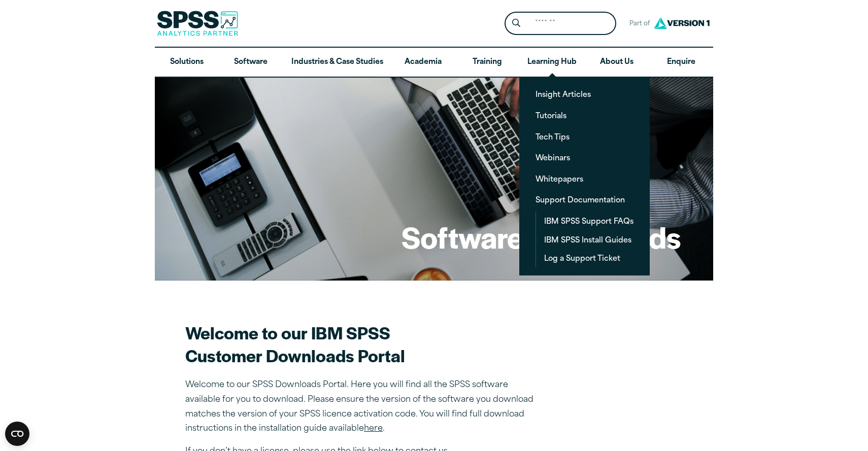  I want to click on a: Enquire, so click(681, 62).